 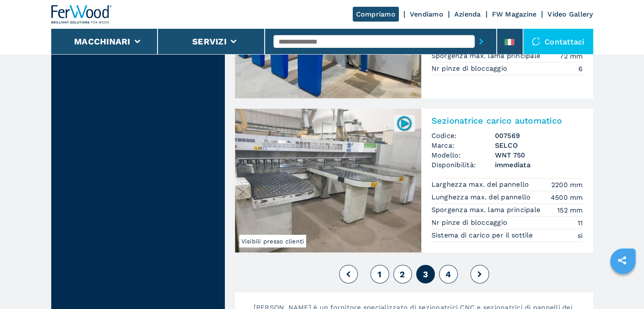 I want to click on em: 6, so click(x=581, y=68).